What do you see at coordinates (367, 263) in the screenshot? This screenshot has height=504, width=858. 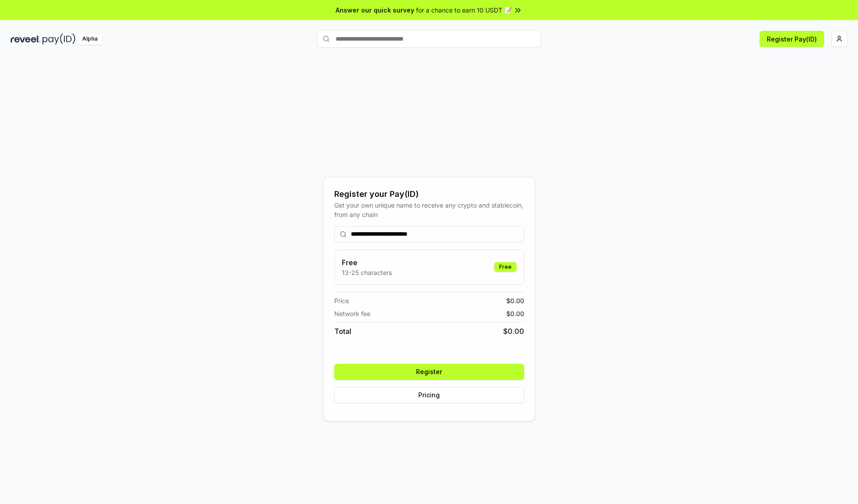 I see `h3: Free` at bounding box center [367, 263].